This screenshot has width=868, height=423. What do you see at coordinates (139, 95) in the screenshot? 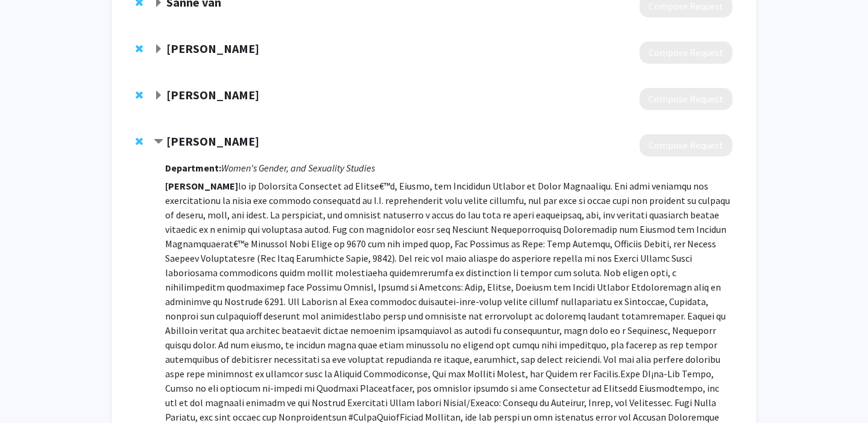
I see `span: Remove Ursula Kelly from bookmarks` at bounding box center [139, 95].